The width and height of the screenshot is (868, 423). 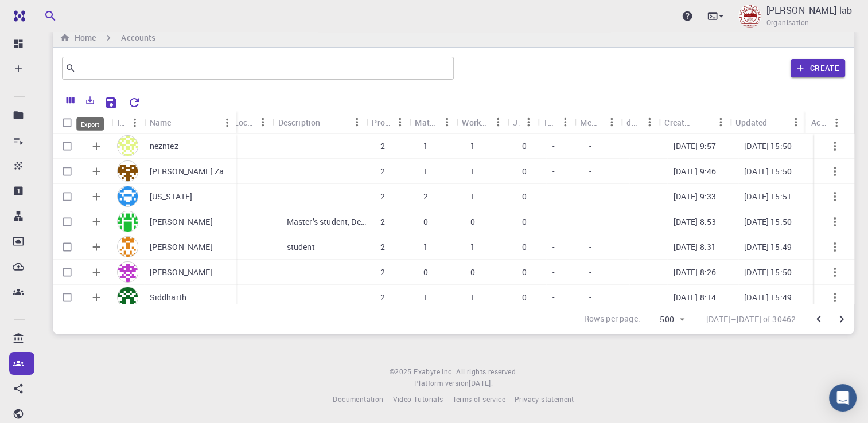 I want to click on span: Terms of service, so click(x=478, y=399).